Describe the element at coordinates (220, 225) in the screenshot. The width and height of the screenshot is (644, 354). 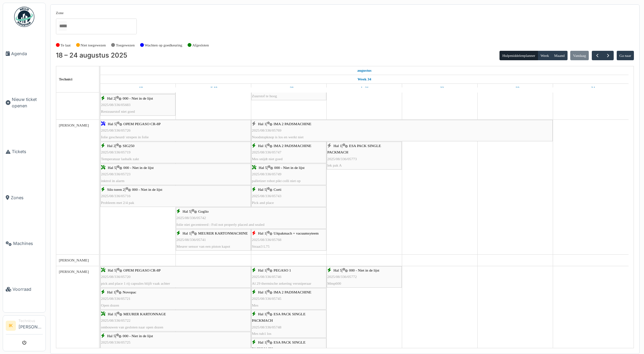
I see `span: folie niet gecentreerd : Foil not properly placed and sealed` at that location.